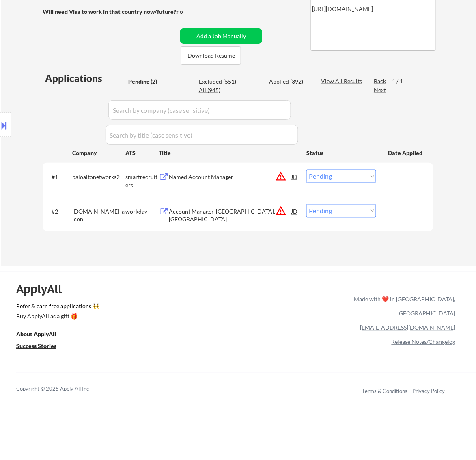 The height and width of the screenshot is (460, 476). What do you see at coordinates (36, 346) in the screenshot?
I see `u: Success Stories` at bounding box center [36, 346].